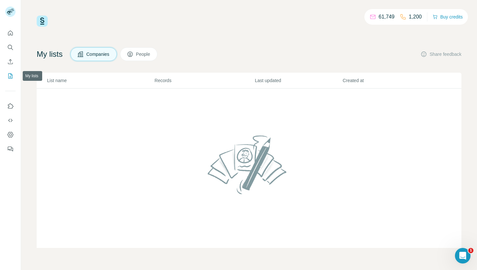 Image resolution: width=477 pixels, height=270 pixels. I want to click on button: Use Surfe on LinkedIn, so click(10, 106).